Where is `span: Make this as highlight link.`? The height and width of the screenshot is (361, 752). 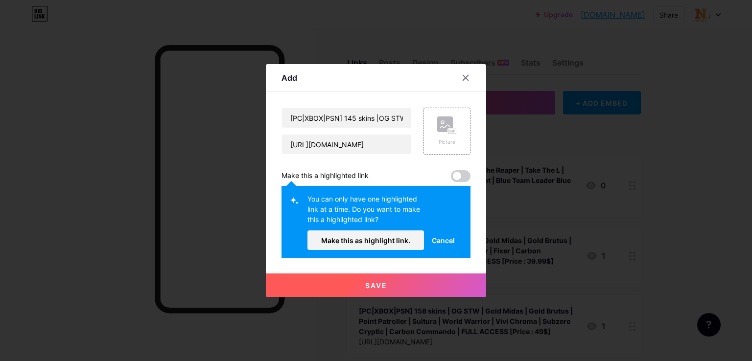
span: Make this as highlight link. is located at coordinates (366, 240).